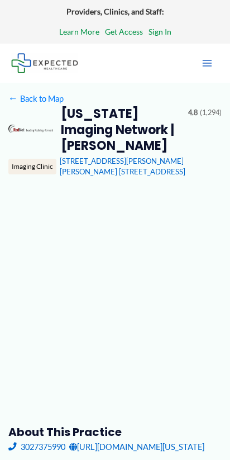 This screenshot has height=460, width=230. I want to click on a: Learn More, so click(79, 32).